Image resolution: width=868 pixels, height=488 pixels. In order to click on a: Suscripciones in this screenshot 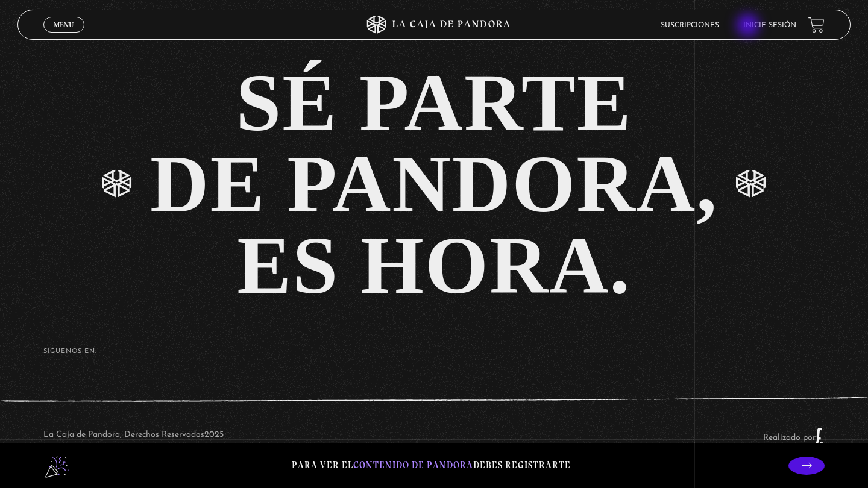, I will do `click(689, 25)`.